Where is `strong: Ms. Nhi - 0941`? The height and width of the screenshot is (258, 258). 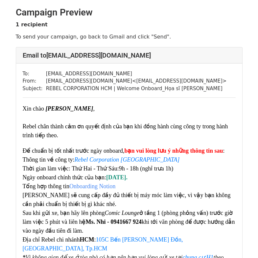
strong: Ms. Nhi - 0941 is located at coordinates (104, 221).